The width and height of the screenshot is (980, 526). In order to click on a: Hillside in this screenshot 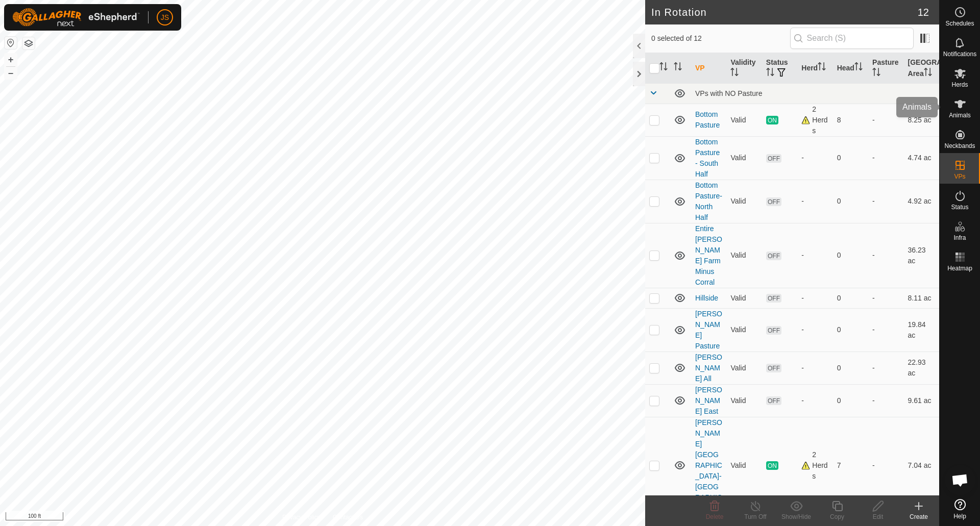, I will do `click(706, 298)`.